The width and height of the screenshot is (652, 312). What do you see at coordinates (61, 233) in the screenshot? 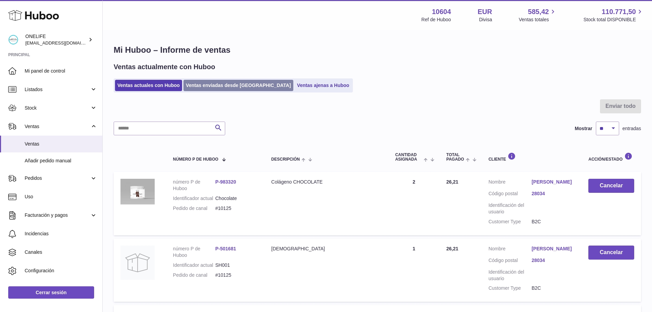
I see `span: Incidencias` at bounding box center [61, 233].